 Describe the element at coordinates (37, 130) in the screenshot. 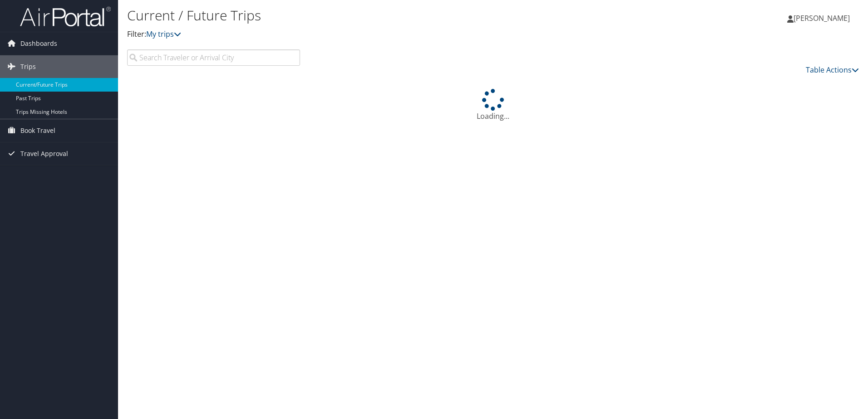

I see `span: Book Travel` at that location.